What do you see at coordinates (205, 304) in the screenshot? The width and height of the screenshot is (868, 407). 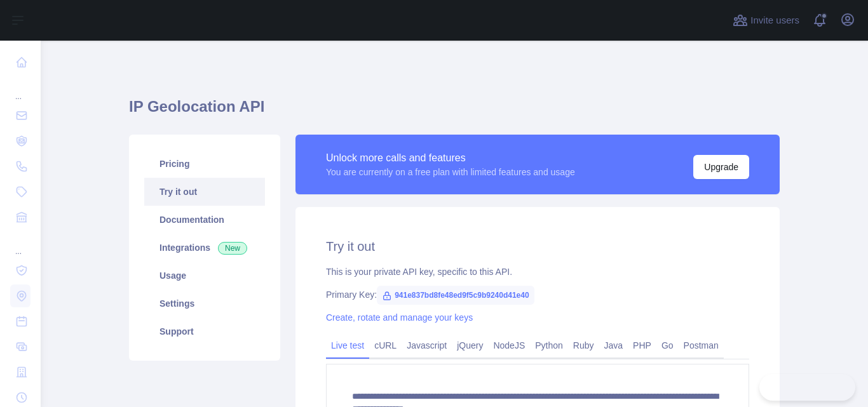 I see `a: Settings` at bounding box center [205, 304].